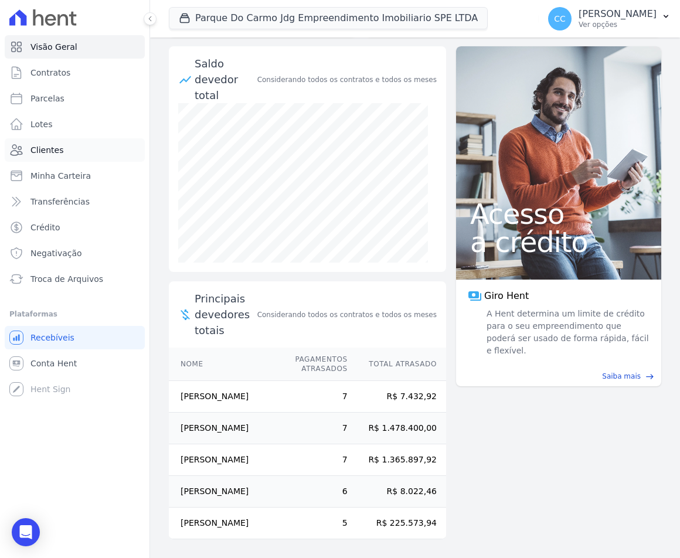  I want to click on td: 6, so click(300, 492).